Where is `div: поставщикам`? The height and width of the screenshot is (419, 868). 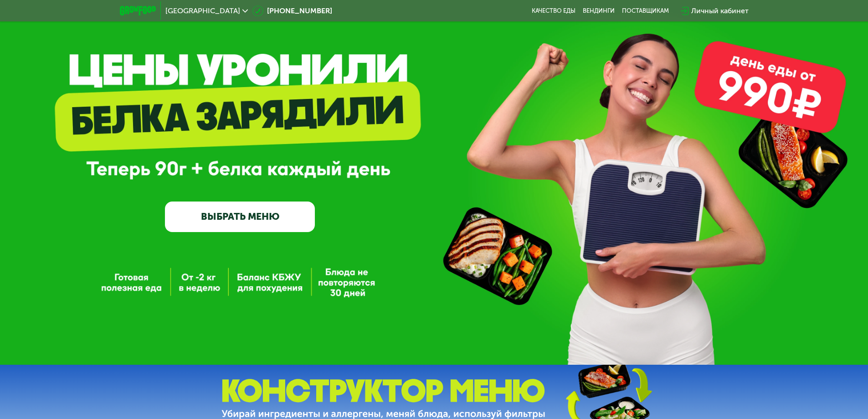 div: поставщикам is located at coordinates (645, 11).